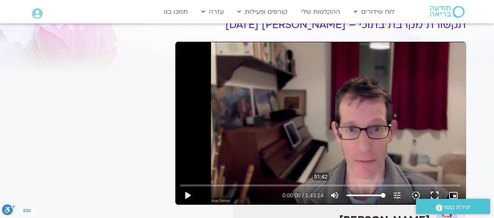  What do you see at coordinates (453, 207) in the screenshot?
I see `a: יצירת קשר` at bounding box center [453, 207].